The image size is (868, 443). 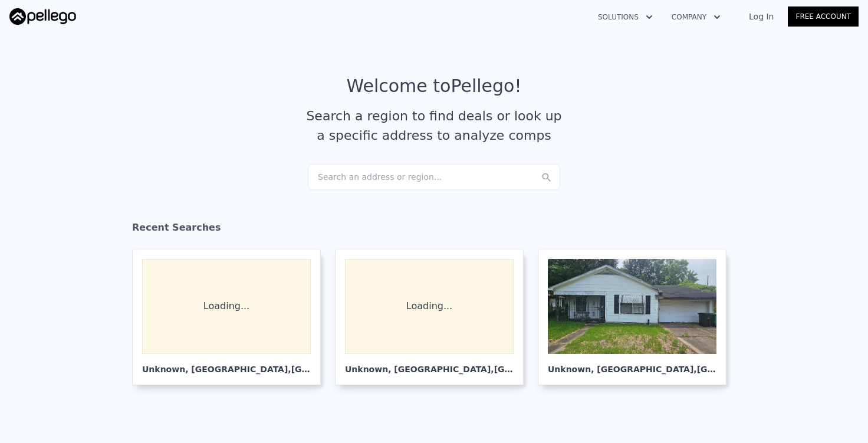 I want to click on button: Solutions, so click(x=625, y=17).